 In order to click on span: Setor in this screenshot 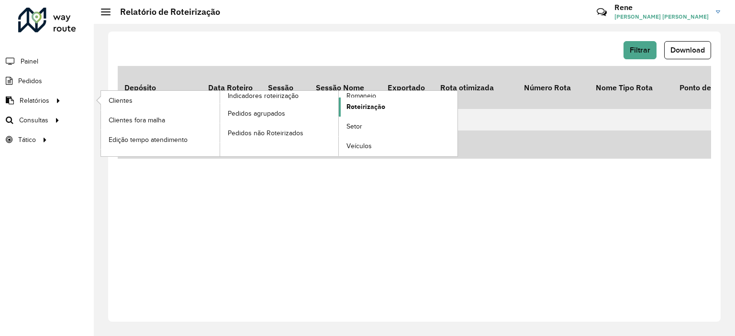, I will do `click(354, 126)`.